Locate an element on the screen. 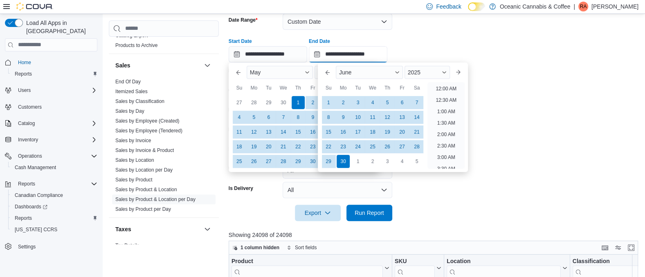  div: day-4 is located at coordinates (373, 103).